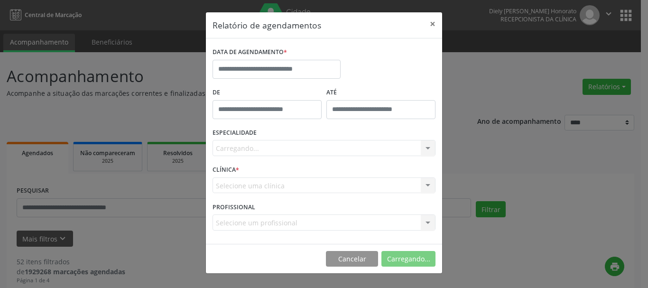  Describe the element at coordinates (234, 207) in the screenshot. I see `label: PROFISSIONAL` at that location.